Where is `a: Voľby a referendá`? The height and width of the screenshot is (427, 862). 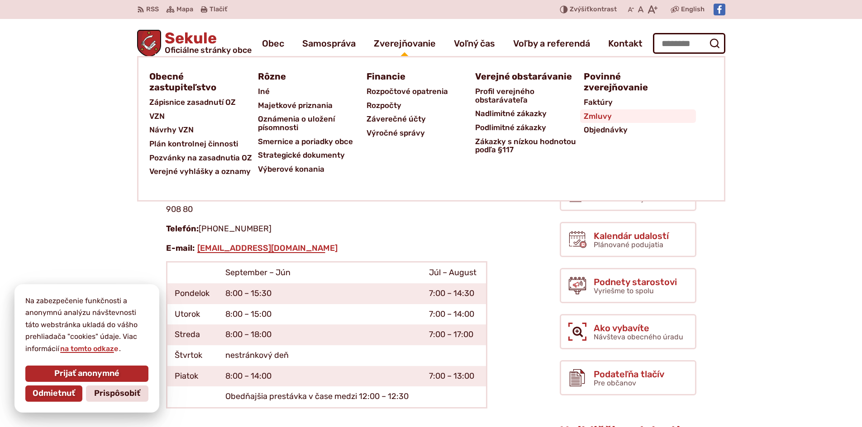 a: Voľby a referendá is located at coordinates (551, 43).